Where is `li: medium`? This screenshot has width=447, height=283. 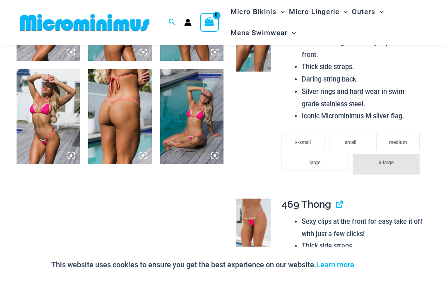 li: medium is located at coordinates (398, 142).